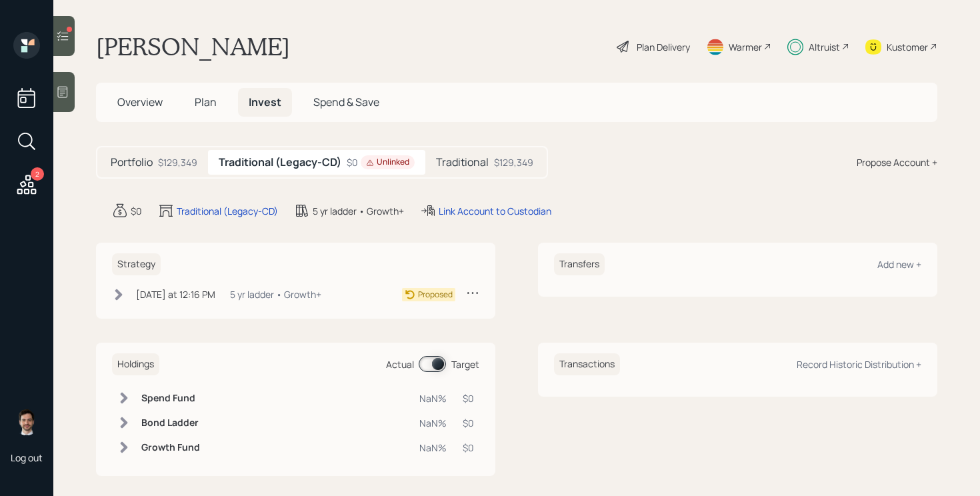 The width and height of the screenshot is (980, 496). I want to click on span: Invest, so click(265, 102).